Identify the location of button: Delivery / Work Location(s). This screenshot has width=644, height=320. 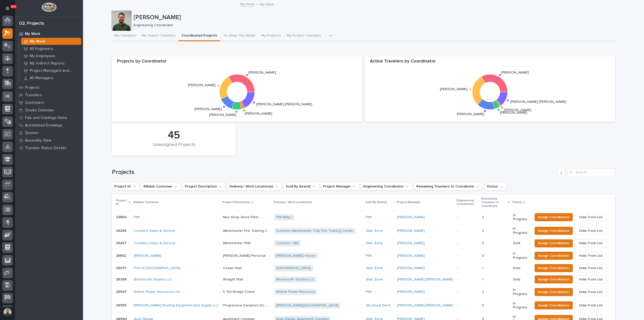
(254, 186).